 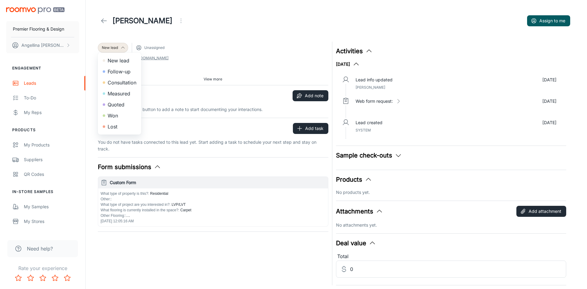 What do you see at coordinates (120, 61) in the screenshot?
I see `li: New lead` at bounding box center [120, 61].